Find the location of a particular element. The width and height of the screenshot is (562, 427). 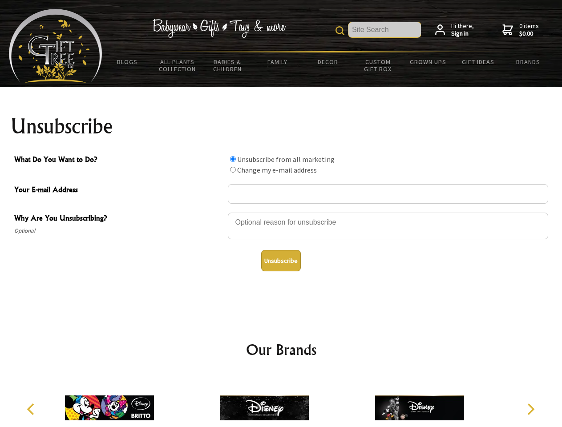

a: 0 items$0.00 is located at coordinates (521, 30).